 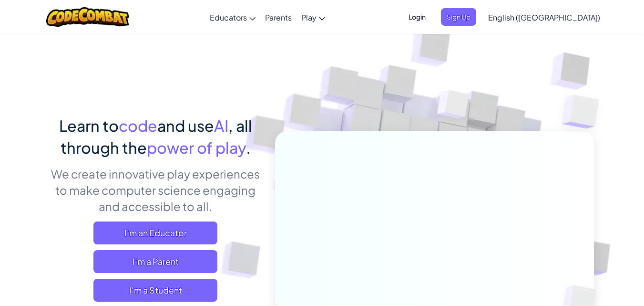 What do you see at coordinates (155, 262) in the screenshot?
I see `span: I'm a Parent` at bounding box center [155, 262].